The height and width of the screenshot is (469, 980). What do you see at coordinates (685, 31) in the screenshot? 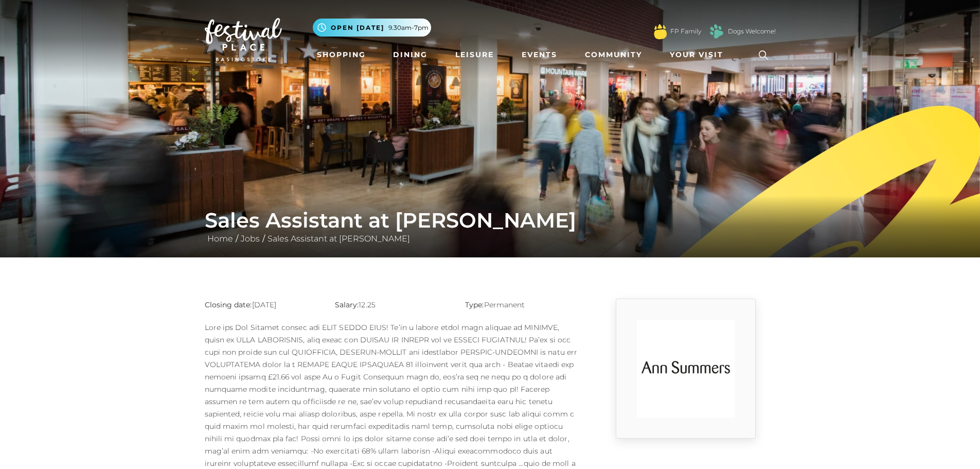
I see `a: FP Family` at bounding box center [685, 31].